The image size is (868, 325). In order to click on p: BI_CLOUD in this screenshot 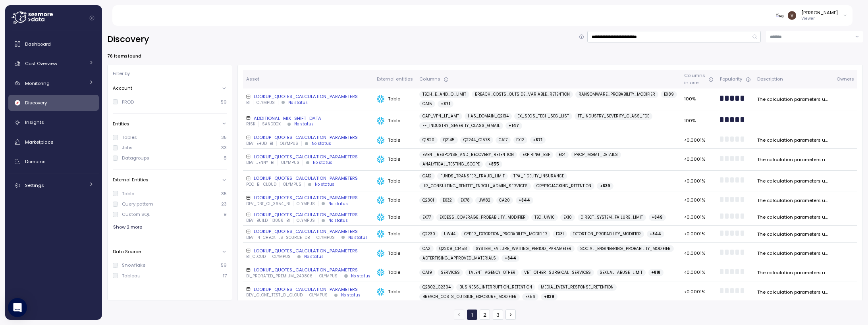, I will do `click(255, 257)`.